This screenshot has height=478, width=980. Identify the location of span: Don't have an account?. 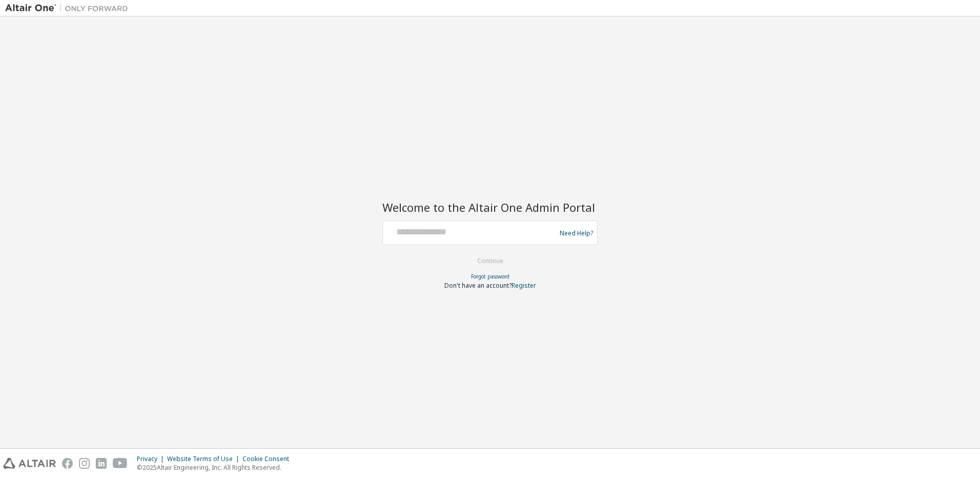
(478, 285).